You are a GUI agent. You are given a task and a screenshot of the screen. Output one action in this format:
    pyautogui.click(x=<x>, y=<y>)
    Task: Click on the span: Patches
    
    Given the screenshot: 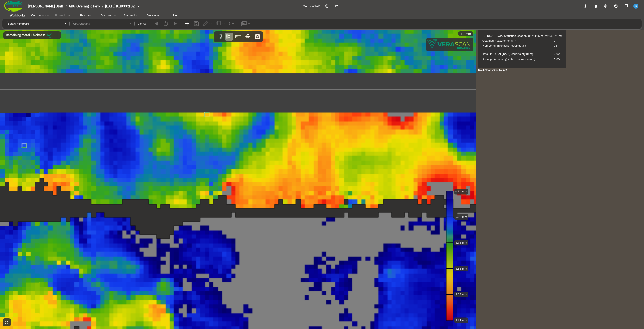 What is the action you would take?
    pyautogui.click(x=85, y=15)
    